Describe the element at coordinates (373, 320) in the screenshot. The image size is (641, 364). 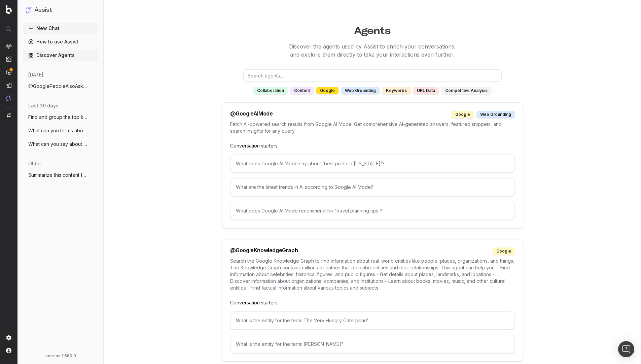
I see `div: What is the entity for the term: The Very Hungry Caterpillar?` at that location.